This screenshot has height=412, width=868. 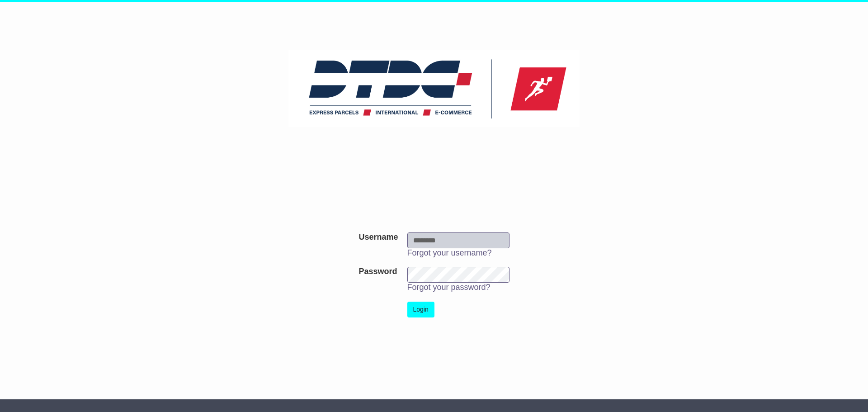 What do you see at coordinates (421, 309) in the screenshot?
I see `button: Login` at bounding box center [421, 309].